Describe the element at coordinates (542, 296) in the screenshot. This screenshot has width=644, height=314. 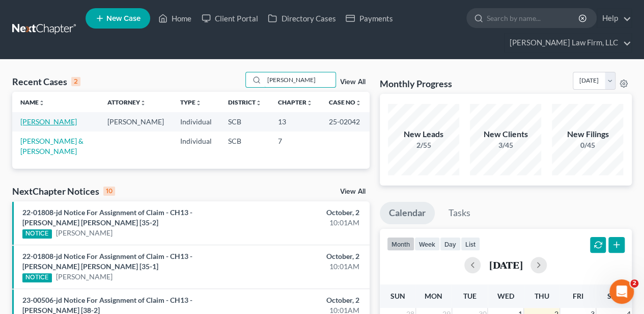
I see `span: Thu` at that location.